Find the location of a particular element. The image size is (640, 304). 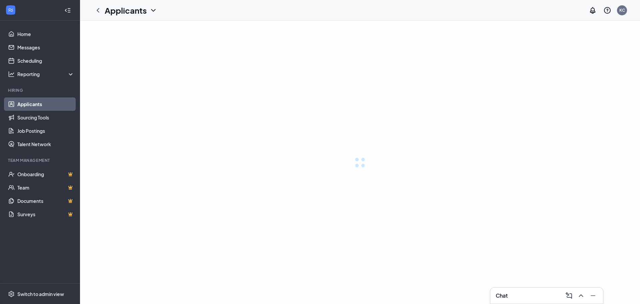

svg: Analysis is located at coordinates (11, 74).